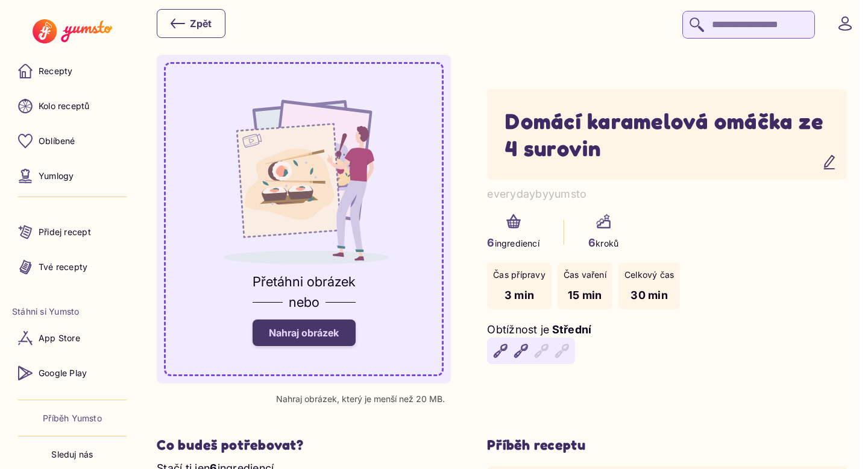  I want to click on p: Yumlogy, so click(56, 176).